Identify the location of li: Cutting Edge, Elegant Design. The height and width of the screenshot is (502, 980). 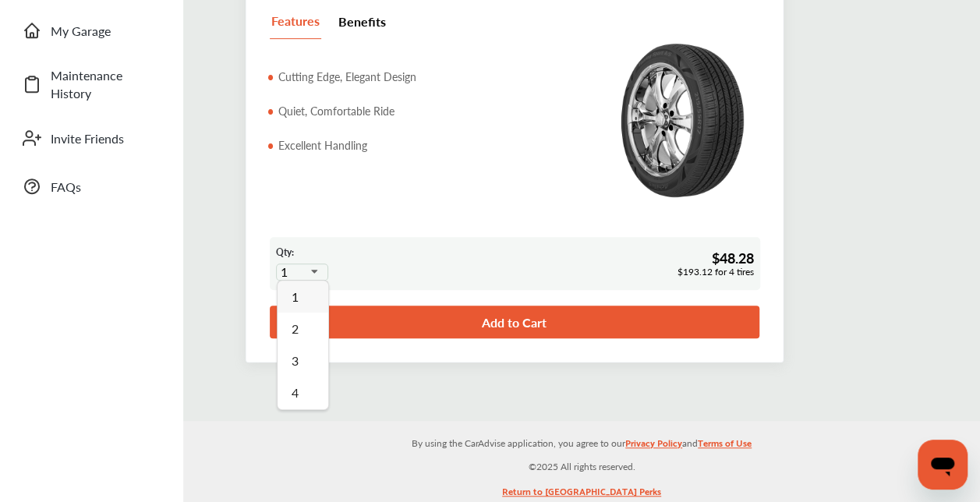
(443, 76).